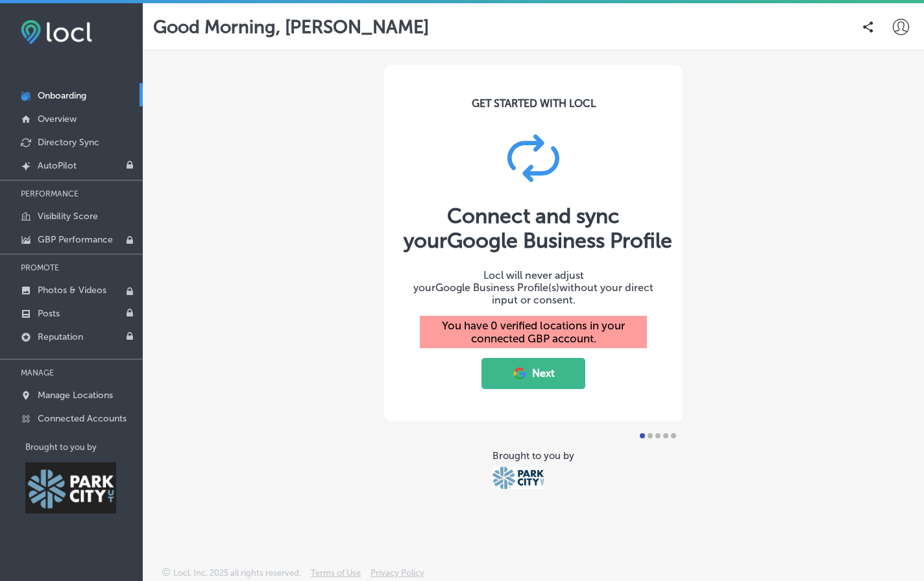 This screenshot has height=581, width=924. I want to click on div: You have 0 verified locations in your connected GBP account., so click(533, 332).